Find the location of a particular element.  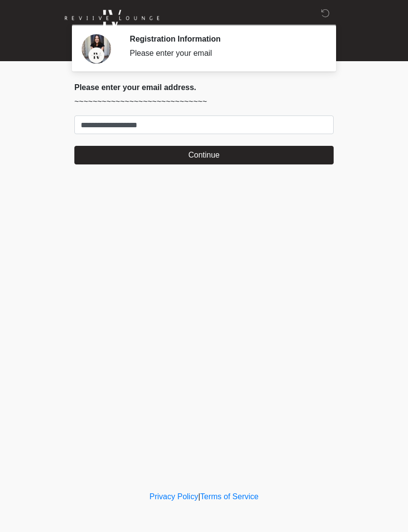

h2: Please enter your email address. is located at coordinates (204, 87).